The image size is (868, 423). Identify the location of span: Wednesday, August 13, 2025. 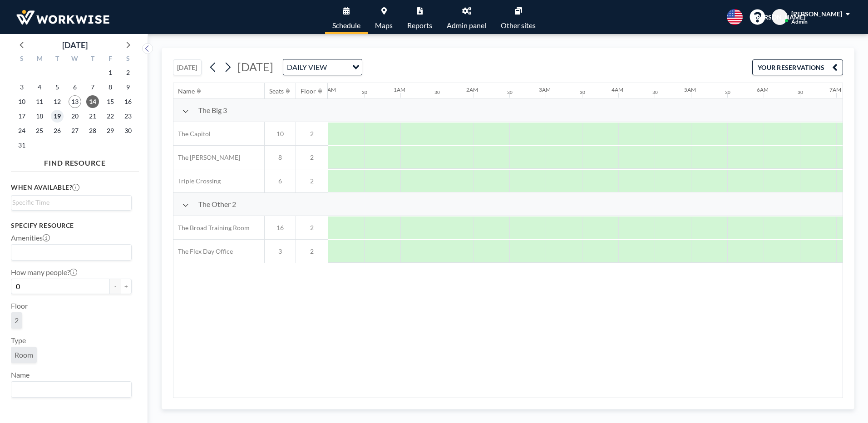
(75, 102).